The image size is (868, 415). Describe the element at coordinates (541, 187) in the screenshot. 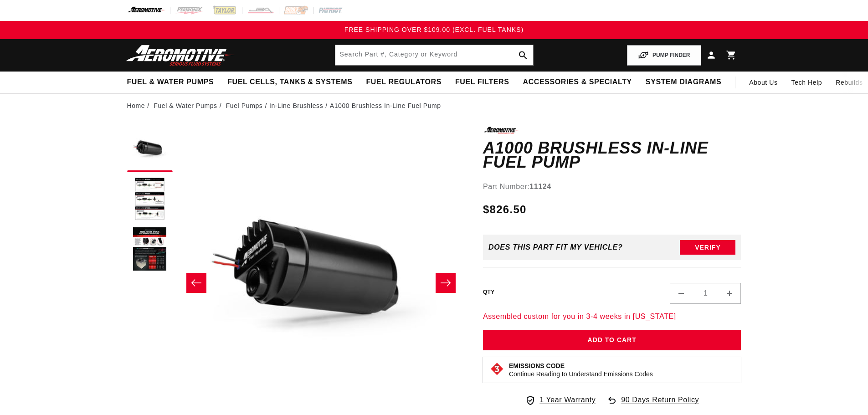

I see `strong: 11124` at that location.